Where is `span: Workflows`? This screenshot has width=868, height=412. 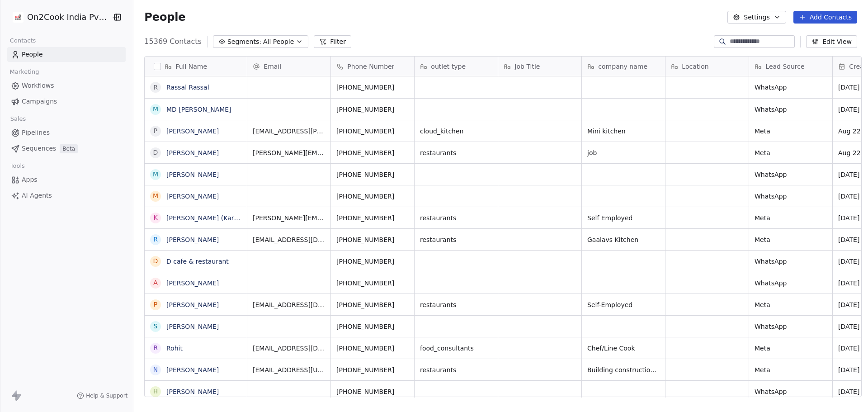
span: Workflows is located at coordinates (38, 86).